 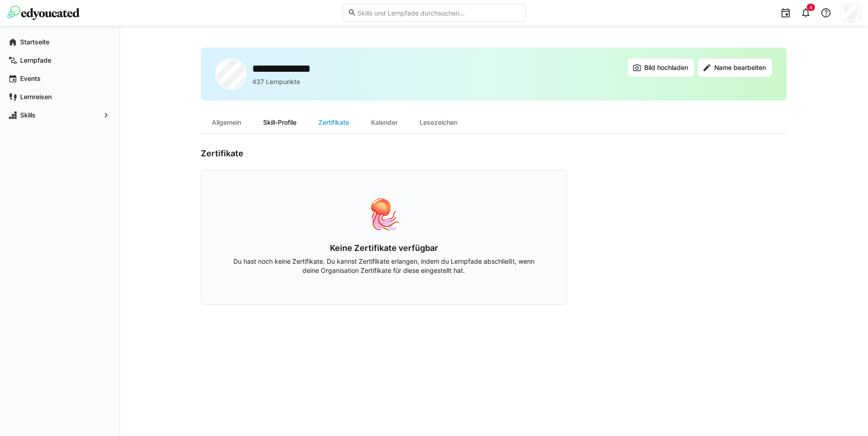 What do you see at coordinates (226, 123) in the screenshot?
I see `div: Allgemein` at bounding box center [226, 123].